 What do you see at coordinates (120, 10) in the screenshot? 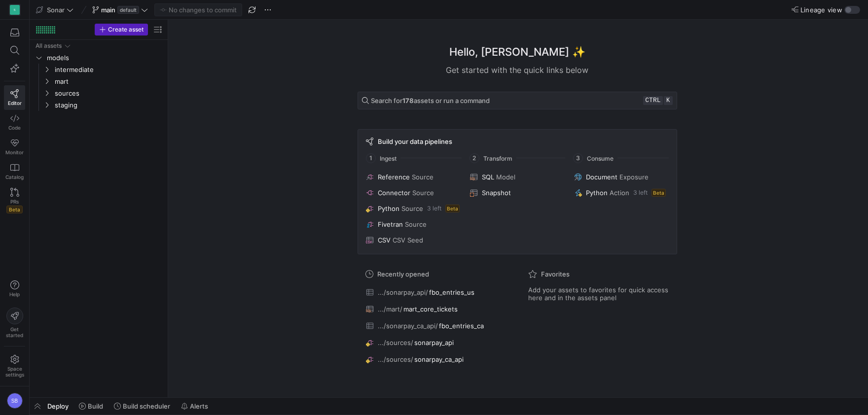
I see `button: maindefault` at bounding box center [120, 10].